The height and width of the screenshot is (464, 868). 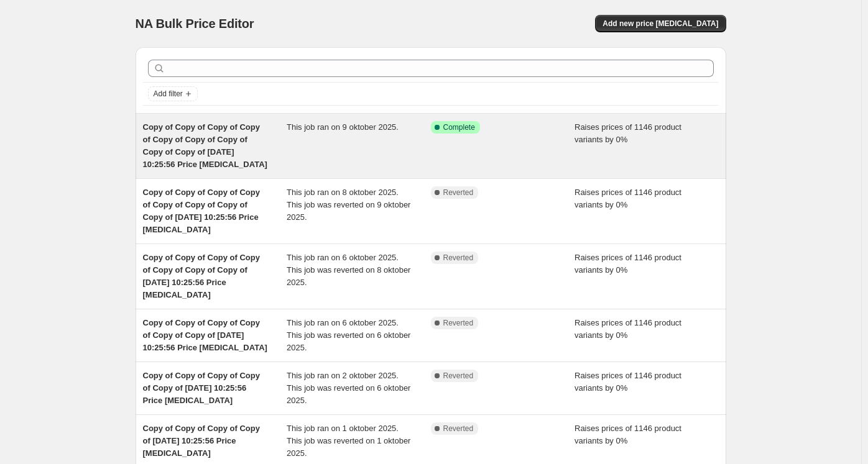 What do you see at coordinates (195, 23) in the screenshot?
I see `span: NA Bulk Price Editor` at bounding box center [195, 23].